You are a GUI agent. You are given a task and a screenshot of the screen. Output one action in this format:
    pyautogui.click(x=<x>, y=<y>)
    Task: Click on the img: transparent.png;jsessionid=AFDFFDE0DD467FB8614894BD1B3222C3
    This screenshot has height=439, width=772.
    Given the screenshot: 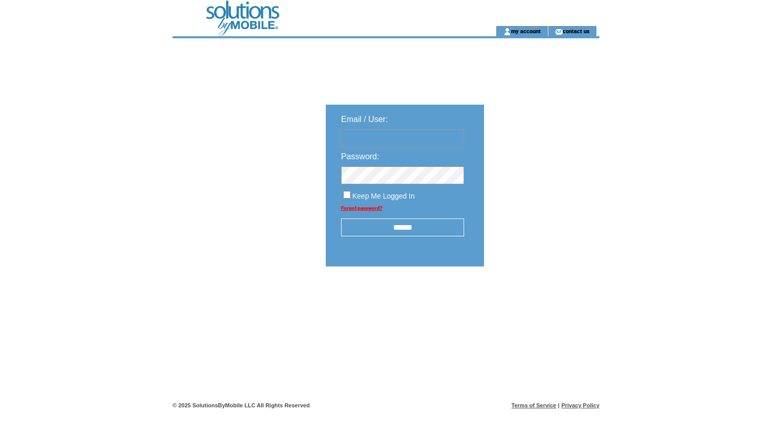 What is the action you would take?
    pyautogui.click(x=539, y=298)
    